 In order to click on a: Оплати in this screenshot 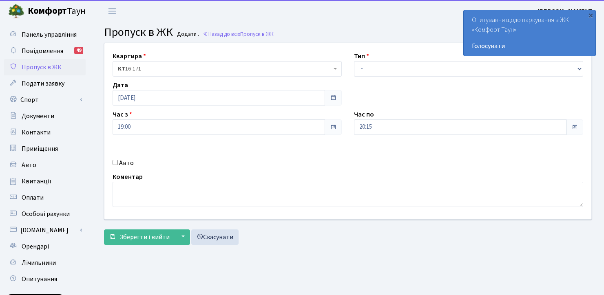, I will do `click(45, 198)`.